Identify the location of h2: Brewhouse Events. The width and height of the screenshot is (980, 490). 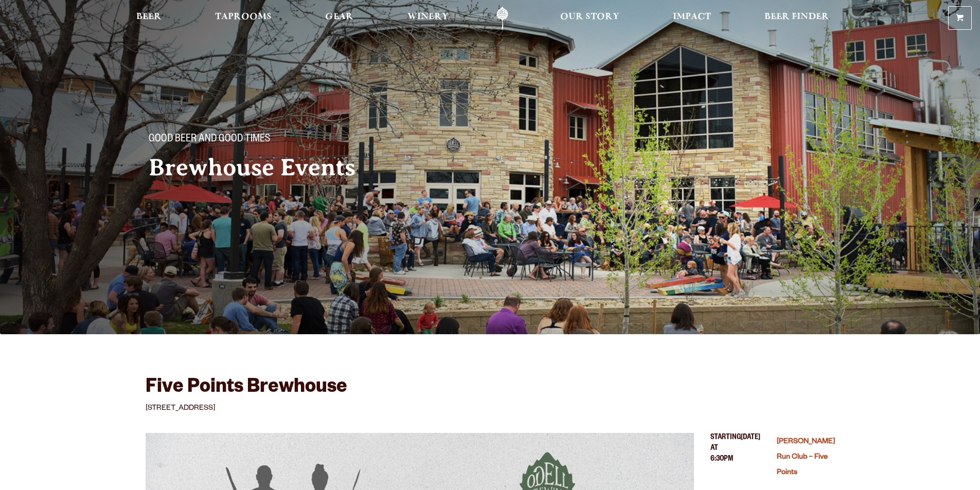
(309, 168).